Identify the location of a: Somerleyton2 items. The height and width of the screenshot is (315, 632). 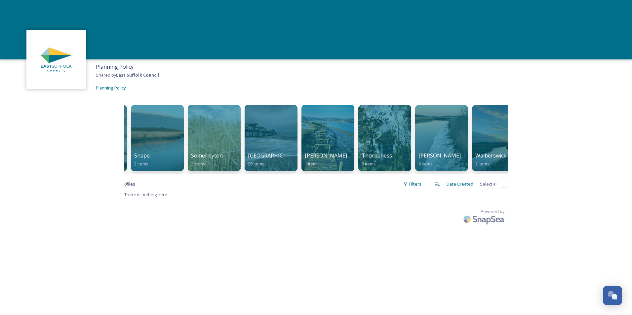
(214, 137).